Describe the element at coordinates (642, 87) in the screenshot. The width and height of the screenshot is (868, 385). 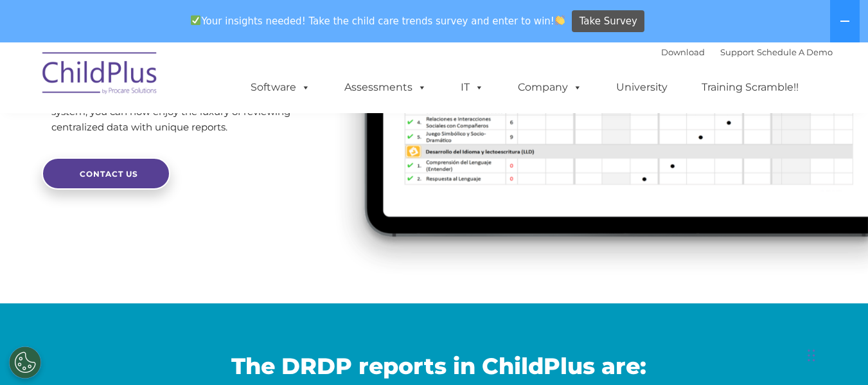
I see `a: University` at that location.